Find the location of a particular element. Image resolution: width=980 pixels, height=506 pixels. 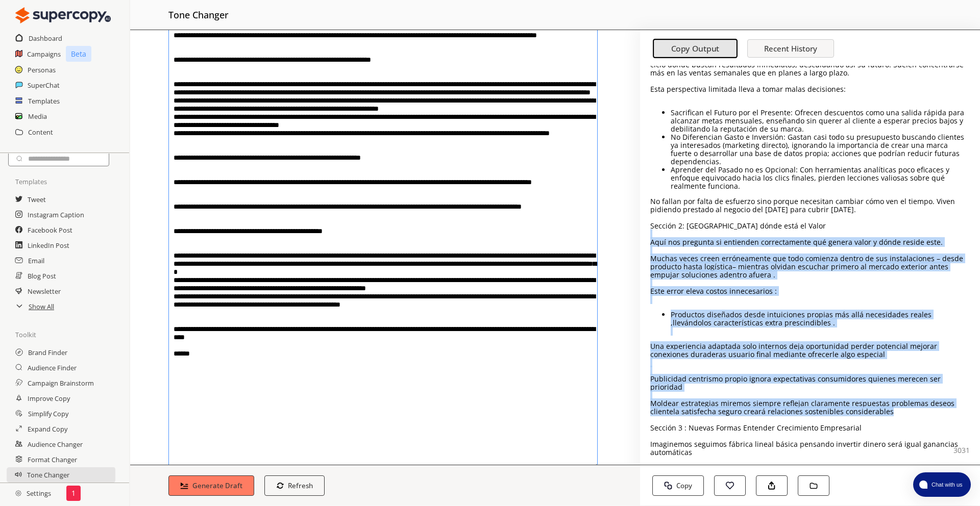

h2: Simplify Copy is located at coordinates (48, 414).